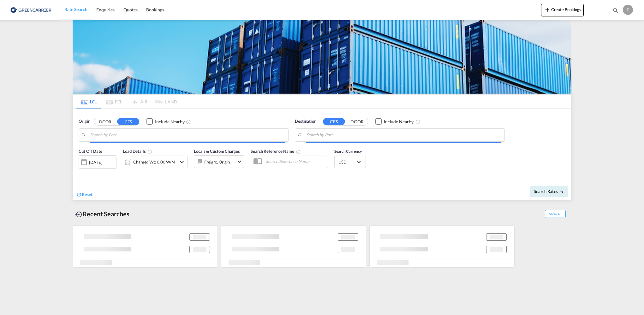 The image size is (644, 315). I want to click on span: Quotes, so click(130, 9).